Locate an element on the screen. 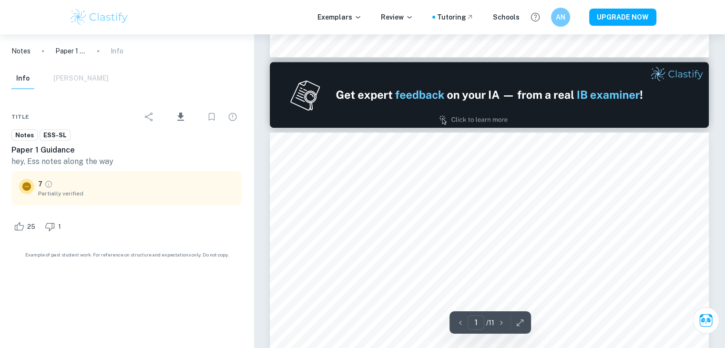 This screenshot has height=348, width=725. h6: AN is located at coordinates (560, 17).